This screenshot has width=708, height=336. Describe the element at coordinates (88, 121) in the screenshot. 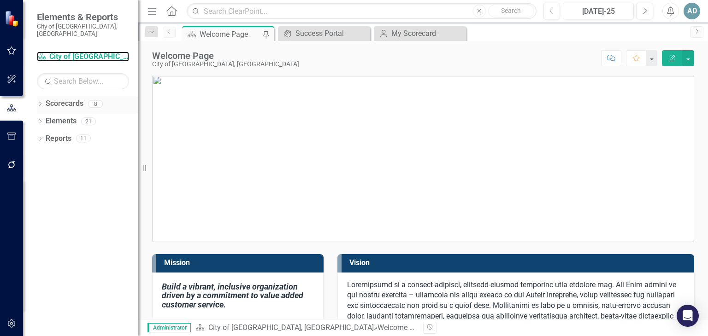

I see `div: 21` at that location.